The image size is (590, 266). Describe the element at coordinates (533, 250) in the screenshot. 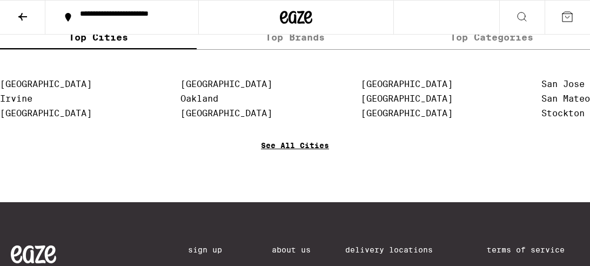

I see `a: Terms of Service` at that location.